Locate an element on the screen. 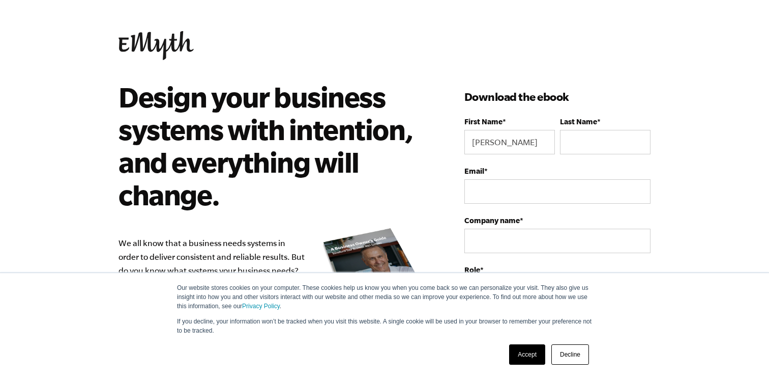  h3: Download the ebook is located at coordinates (558, 97).